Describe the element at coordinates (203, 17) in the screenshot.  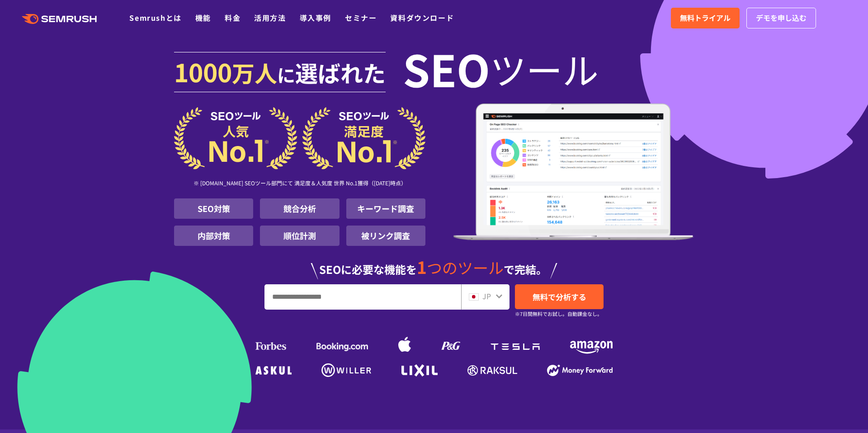
I see `a: 機能` at that location.